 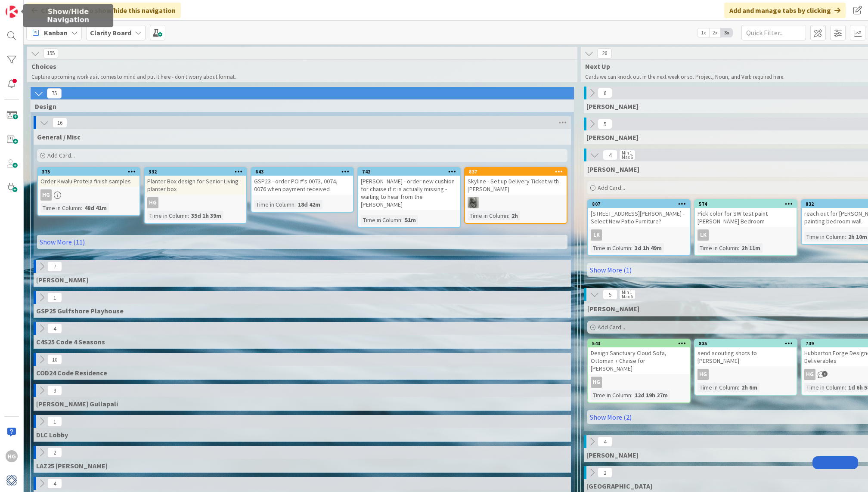 I want to click on span: Lisa K., so click(x=613, y=169).